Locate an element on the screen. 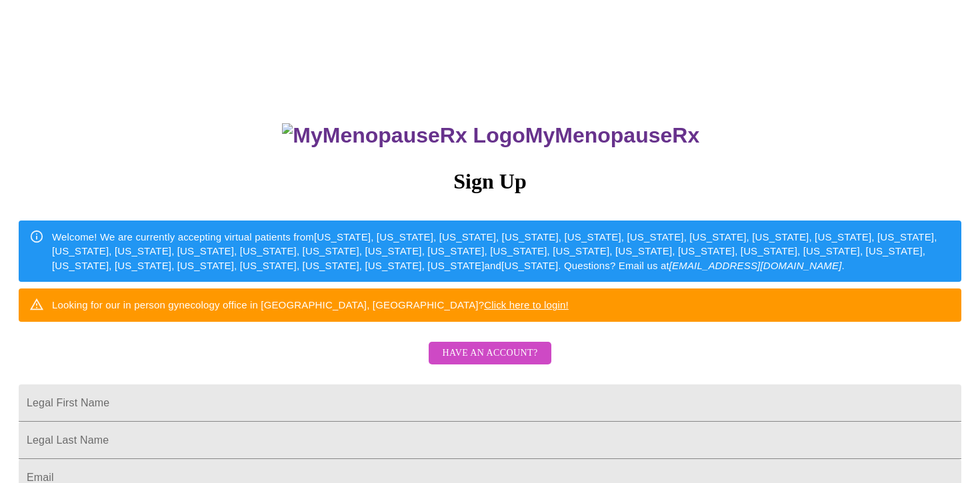 This screenshot has width=980, height=483. a: Have an account? is located at coordinates (490, 362).